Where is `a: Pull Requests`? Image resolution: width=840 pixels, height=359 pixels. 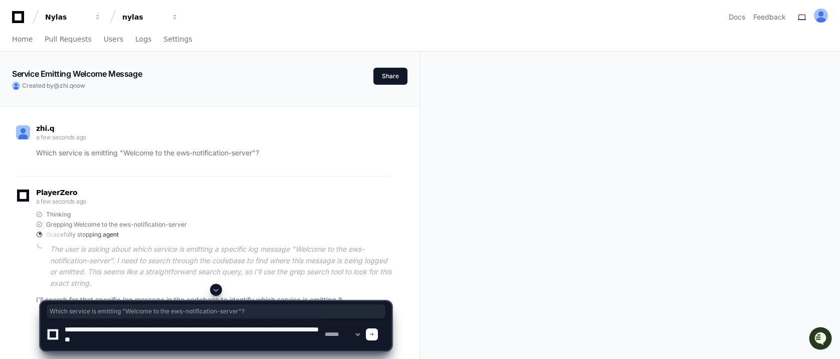
a: Pull Requests is located at coordinates (68, 40).